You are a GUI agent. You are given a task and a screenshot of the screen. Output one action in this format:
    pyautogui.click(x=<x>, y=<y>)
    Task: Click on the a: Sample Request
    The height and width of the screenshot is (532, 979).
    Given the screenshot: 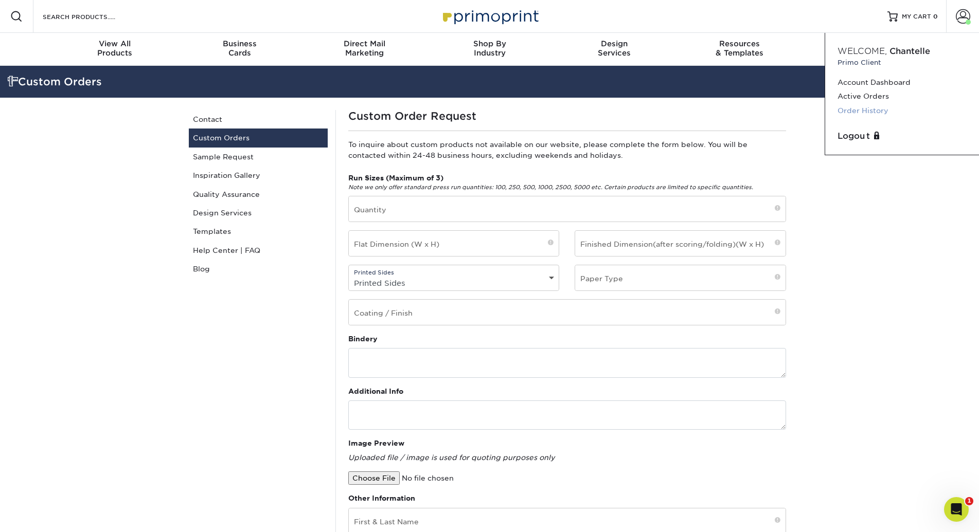 What is the action you would take?
    pyautogui.click(x=258, y=157)
    